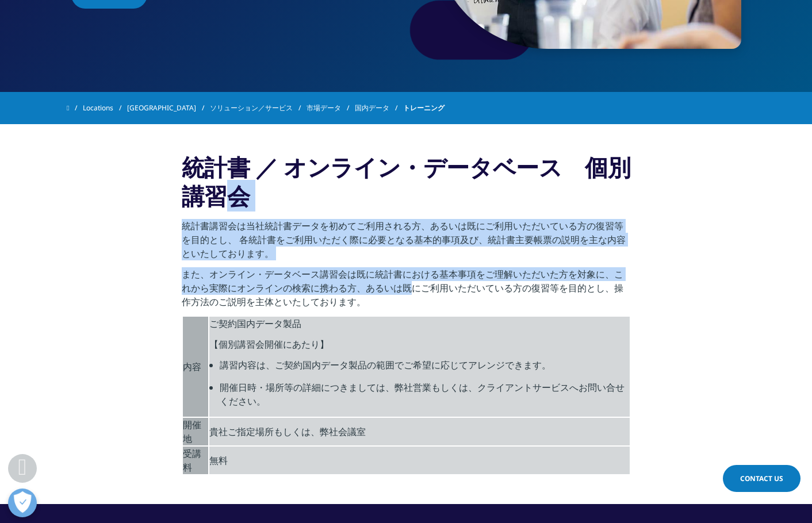 This screenshot has height=523, width=812. What do you see at coordinates (105, 108) in the screenshot?
I see `a: Locations` at bounding box center [105, 108].